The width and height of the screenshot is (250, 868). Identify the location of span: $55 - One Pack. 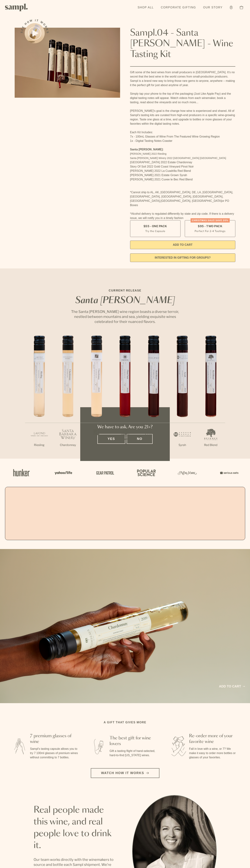
(156, 226).